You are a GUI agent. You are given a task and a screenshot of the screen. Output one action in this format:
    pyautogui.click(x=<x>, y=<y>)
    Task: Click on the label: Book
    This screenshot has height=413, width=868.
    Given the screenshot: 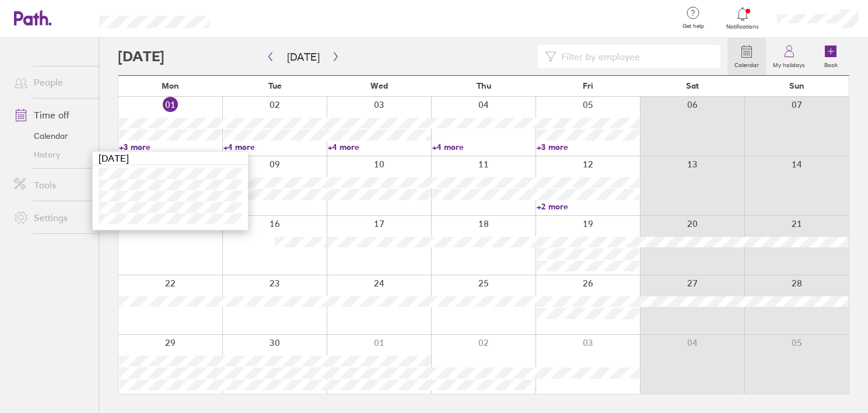 What is the action you would take?
    pyautogui.click(x=831, y=63)
    